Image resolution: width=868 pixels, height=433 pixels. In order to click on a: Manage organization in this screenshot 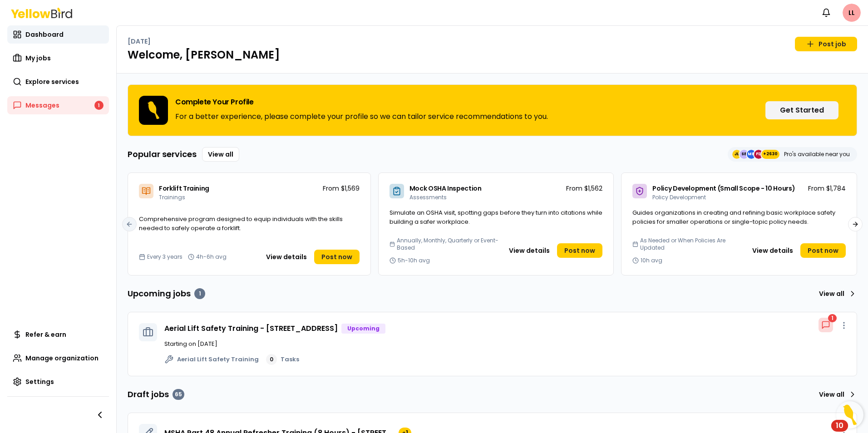, I will do `click(58, 358)`.